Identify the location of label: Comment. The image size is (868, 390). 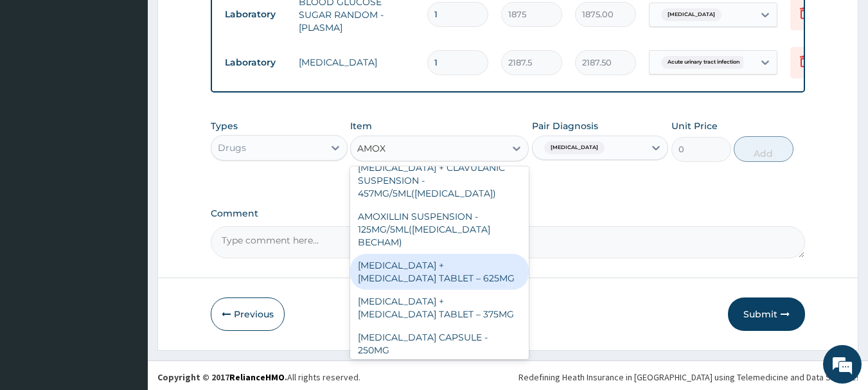
(508, 214).